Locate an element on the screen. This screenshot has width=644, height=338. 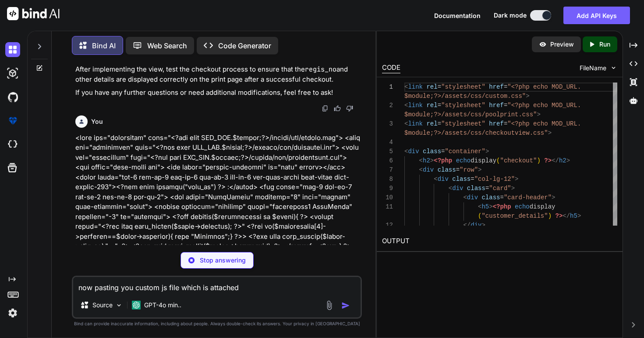
span: "container" is located at coordinates (465, 151).